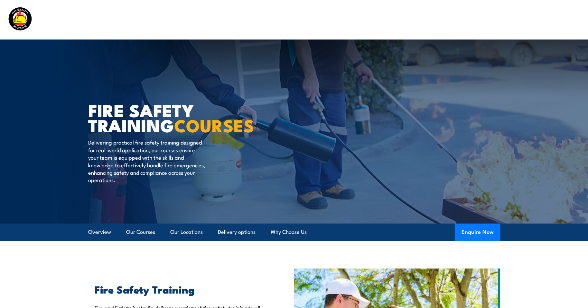 Image resolution: width=588 pixels, height=308 pixels. Describe the element at coordinates (368, 20) in the screenshot. I see `a: Emergency Response Services` at that location.